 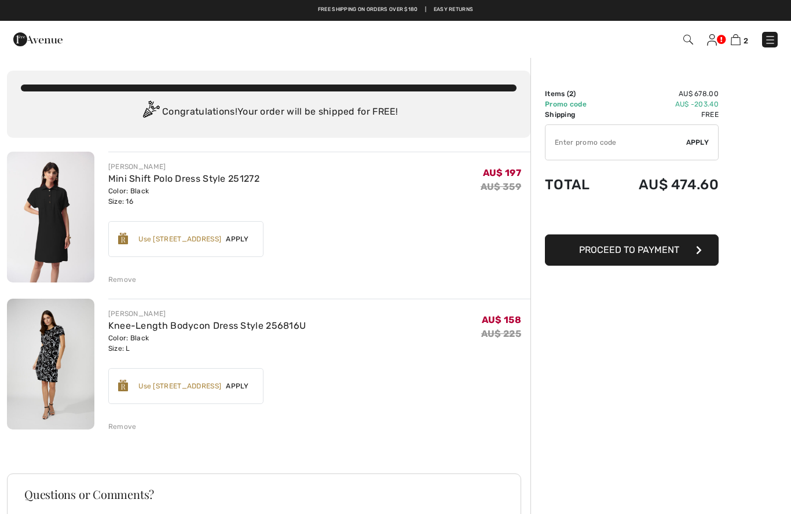 What do you see at coordinates (632, 250) in the screenshot?
I see `button: Proceed to Payment` at bounding box center [632, 250].